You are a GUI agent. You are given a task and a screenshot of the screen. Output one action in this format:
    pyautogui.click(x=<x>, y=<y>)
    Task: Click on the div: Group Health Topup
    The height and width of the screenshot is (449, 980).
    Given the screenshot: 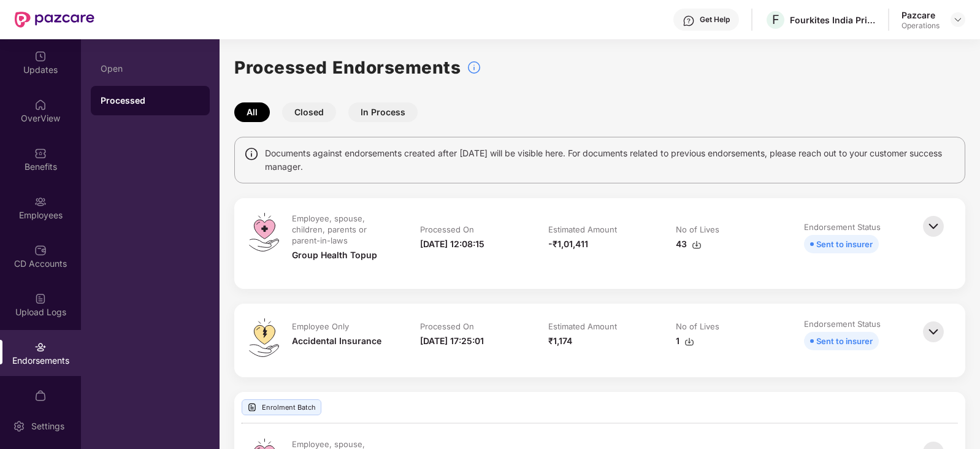 What is the action you would take?
    pyautogui.click(x=334, y=255)
    